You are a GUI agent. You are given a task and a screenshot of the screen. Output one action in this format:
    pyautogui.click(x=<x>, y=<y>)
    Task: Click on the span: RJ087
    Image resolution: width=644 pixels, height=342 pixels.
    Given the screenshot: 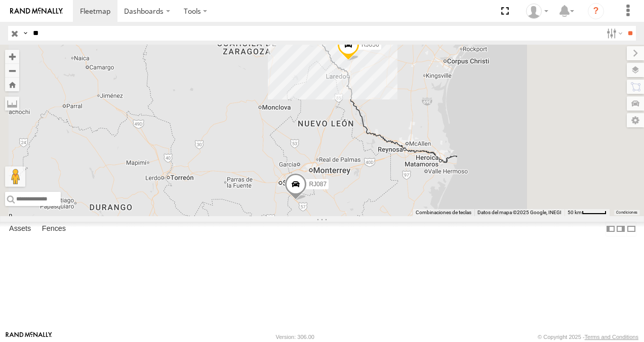 What is the action you would take?
    pyautogui.click(x=317, y=184)
    